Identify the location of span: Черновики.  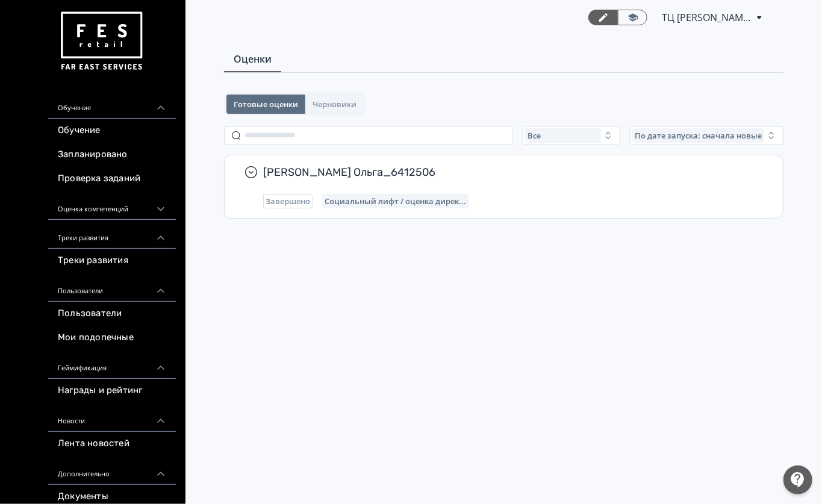
(334, 104).